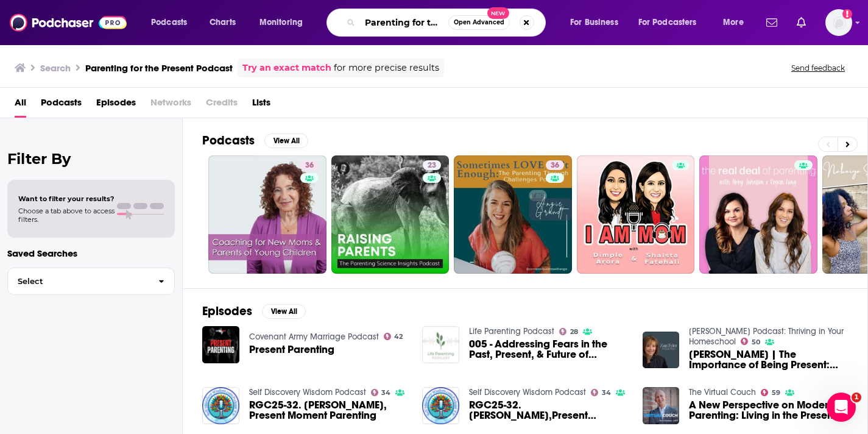  I want to click on button: Send feedback, so click(819, 68).